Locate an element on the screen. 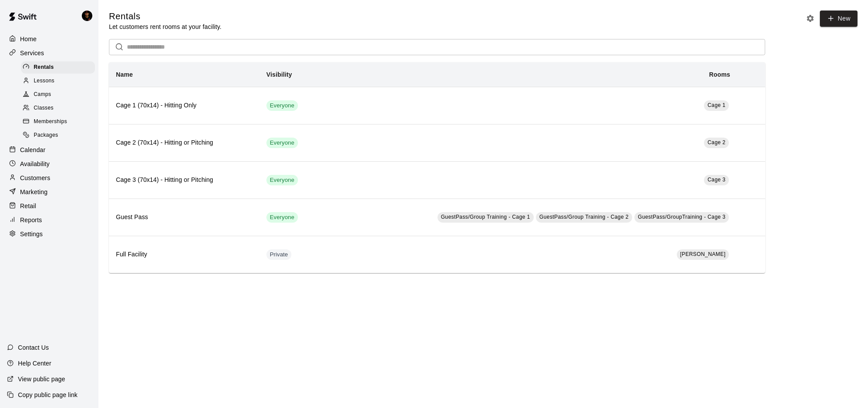 This screenshot has height=408, width=868. div: Customers is located at coordinates (49, 178).